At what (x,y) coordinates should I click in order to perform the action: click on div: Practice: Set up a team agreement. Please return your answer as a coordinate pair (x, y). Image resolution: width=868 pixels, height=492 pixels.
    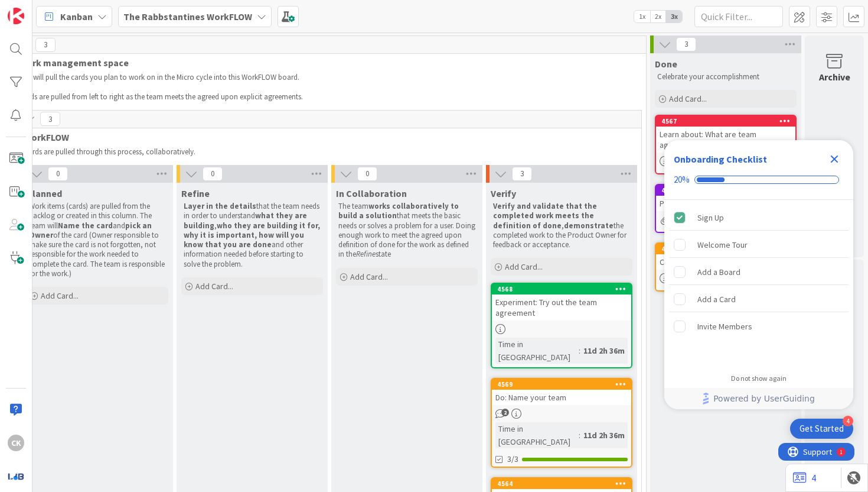
    Looking at the image, I should click on (726, 203).